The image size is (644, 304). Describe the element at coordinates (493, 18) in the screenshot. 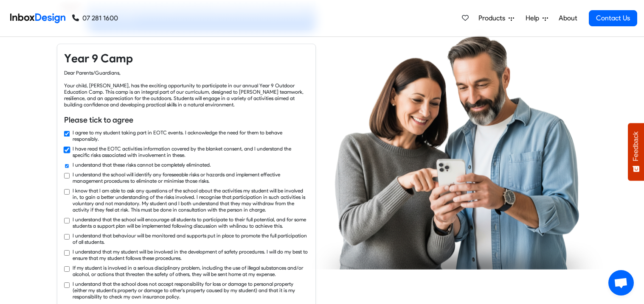

I see `span: Products` at that location.